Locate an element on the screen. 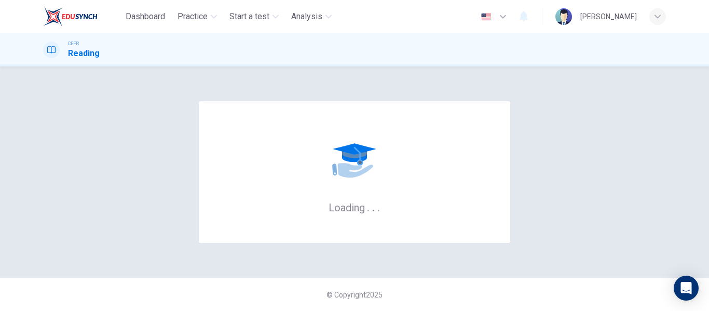 This screenshot has width=709, height=311. span: © Copyright 2025 is located at coordinates (354, 295).